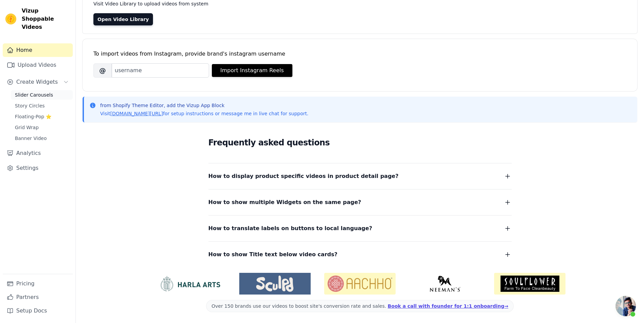  Describe the element at coordinates (252, 71) in the screenshot. I see `button: Import Instagram Reels` at that location.